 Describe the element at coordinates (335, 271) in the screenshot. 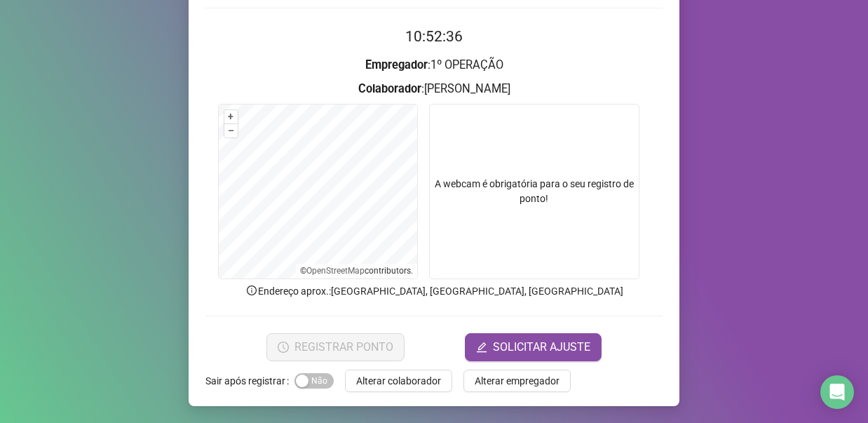

I see `a: OpenStreetMap` at that location.